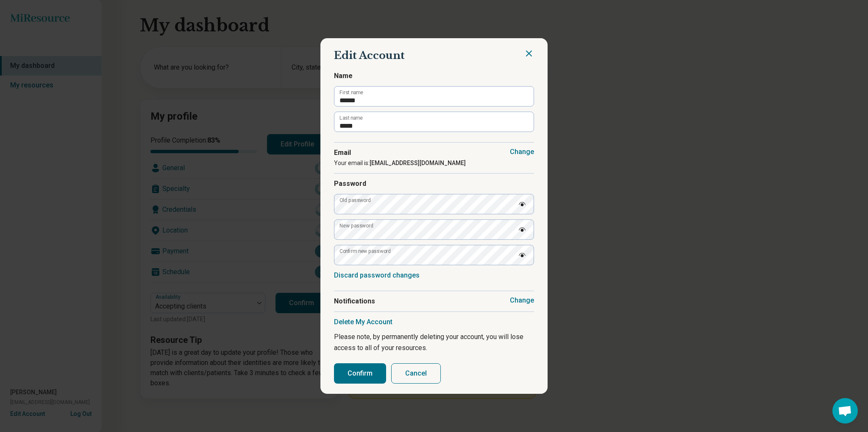 Image resolution: width=868 pixels, height=432 pixels. What do you see at coordinates (360, 373) in the screenshot?
I see `button: Confirm` at bounding box center [360, 373].